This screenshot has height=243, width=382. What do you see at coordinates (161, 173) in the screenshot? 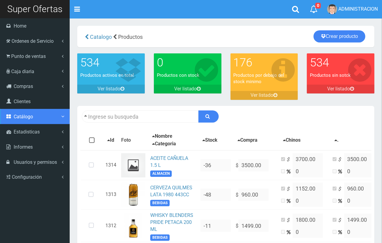
I see `span: ALMACEN` at bounding box center [161, 173].